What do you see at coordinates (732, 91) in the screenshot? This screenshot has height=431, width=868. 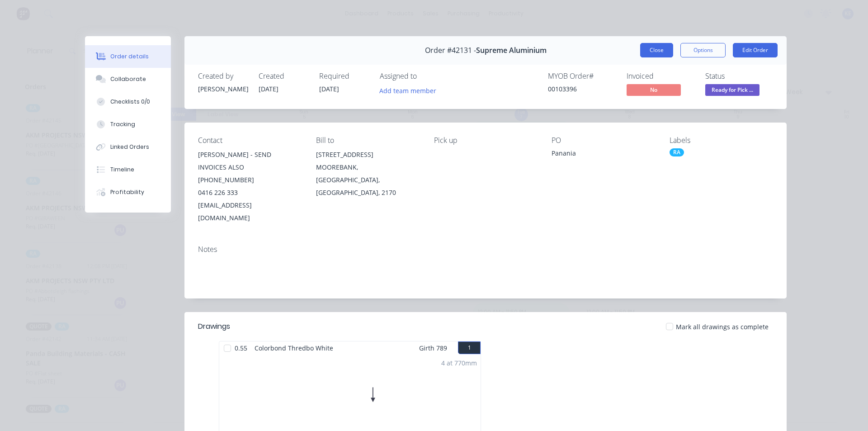 I see `button: Ready for Pick ...` at bounding box center [732, 91].